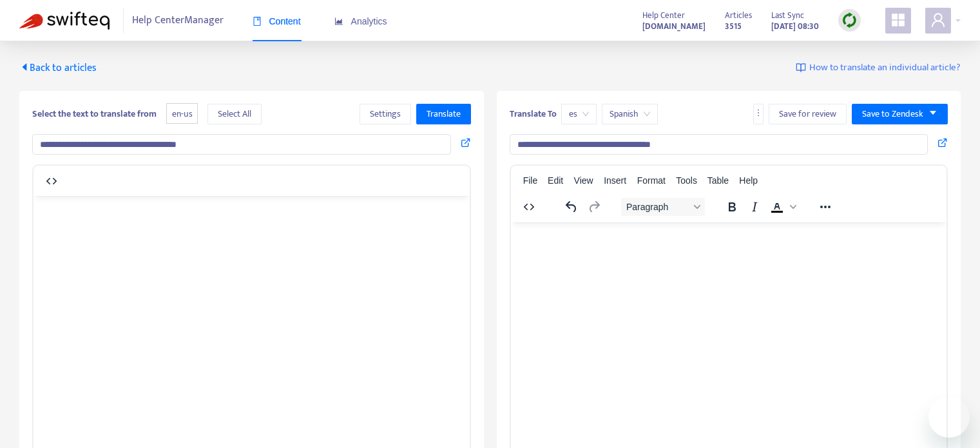 The height and width of the screenshot is (448, 980). Describe the element at coordinates (94, 113) in the screenshot. I see `b: Select the text to translate from` at that location.